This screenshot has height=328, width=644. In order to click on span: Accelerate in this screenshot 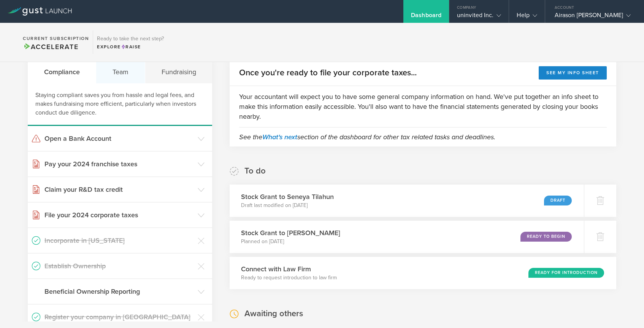, I will do `click(51, 47)`.